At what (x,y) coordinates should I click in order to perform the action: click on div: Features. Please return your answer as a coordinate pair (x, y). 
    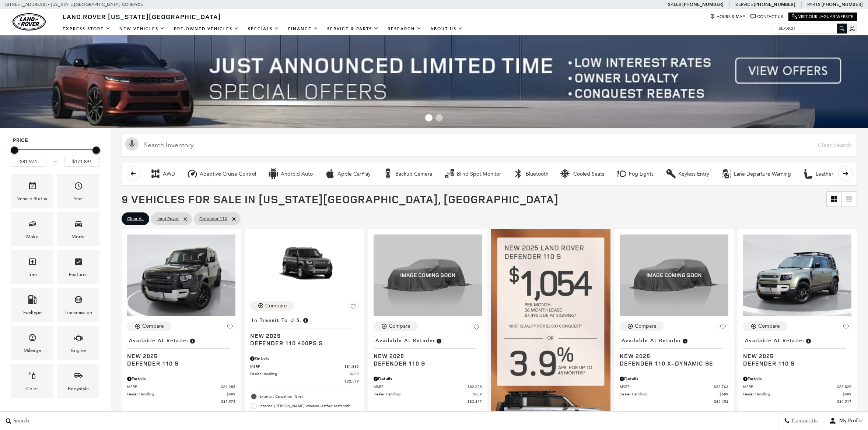
    Looking at the image, I should click on (78, 275).